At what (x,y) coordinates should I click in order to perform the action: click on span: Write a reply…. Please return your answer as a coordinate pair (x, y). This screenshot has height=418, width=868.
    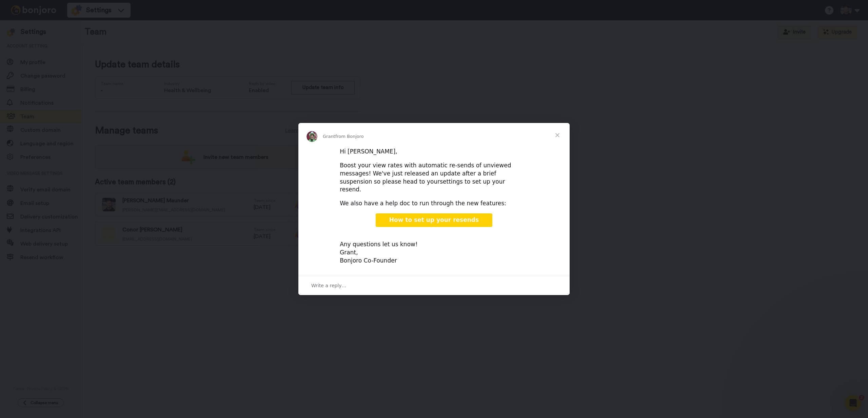
    Looking at the image, I should click on (329, 286).